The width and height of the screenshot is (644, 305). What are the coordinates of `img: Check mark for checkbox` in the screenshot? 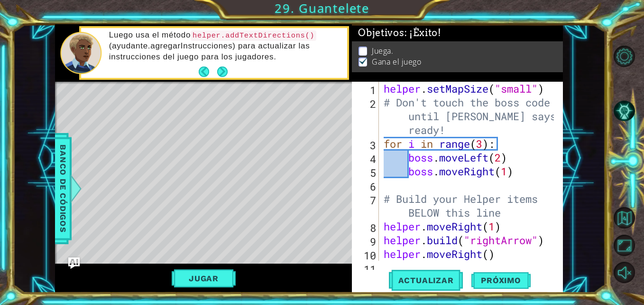 It's located at (363, 60).